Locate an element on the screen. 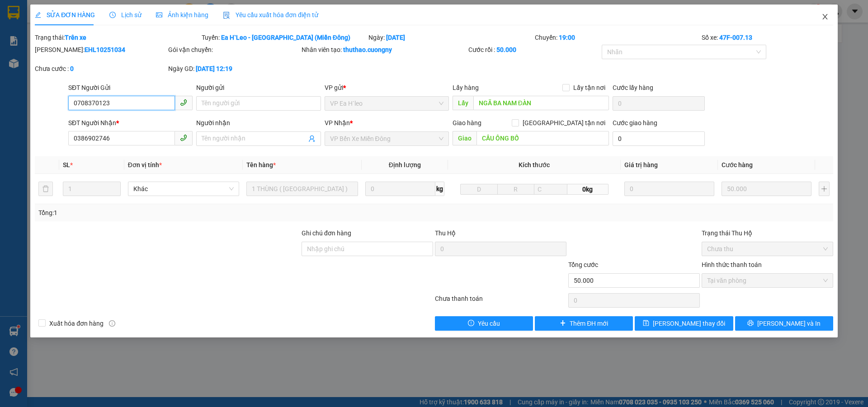 This screenshot has width=868, height=407. span: Thu Hộ is located at coordinates (445, 233).